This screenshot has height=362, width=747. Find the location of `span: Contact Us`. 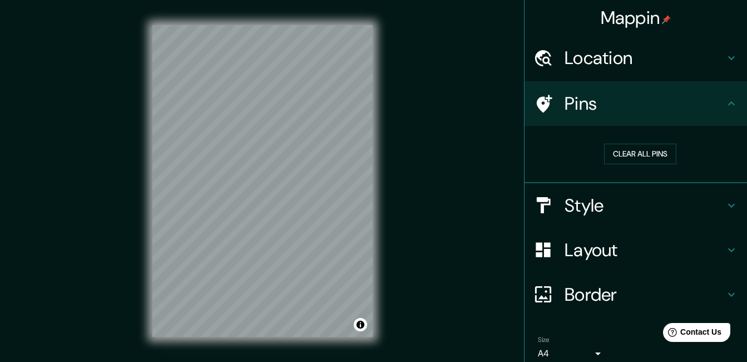

span: Contact Us is located at coordinates (53, 13).